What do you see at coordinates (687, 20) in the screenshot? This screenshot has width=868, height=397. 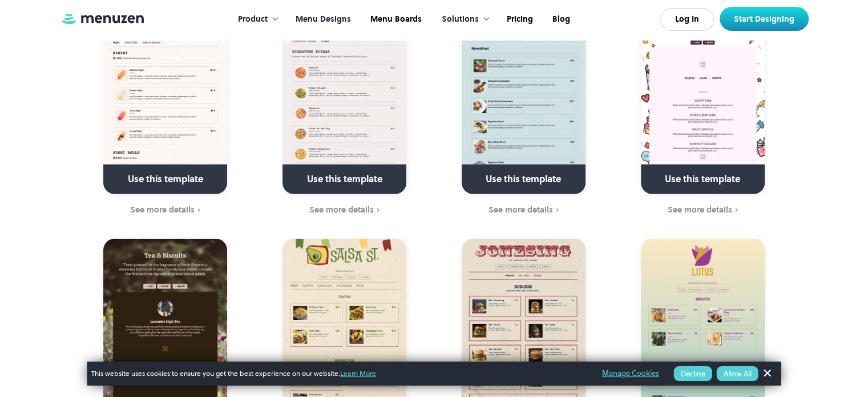 I see `a: Log In` at bounding box center [687, 20].